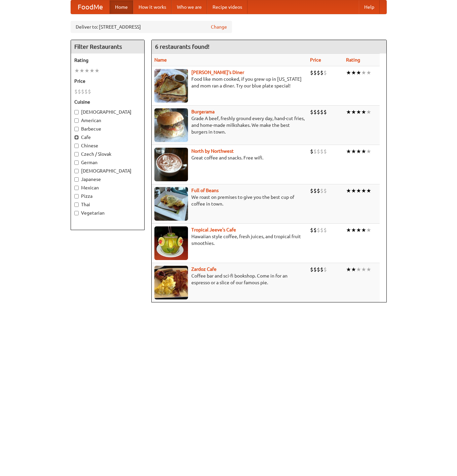  Describe the element at coordinates (153, 7) in the screenshot. I see `a: How it works` at that location.